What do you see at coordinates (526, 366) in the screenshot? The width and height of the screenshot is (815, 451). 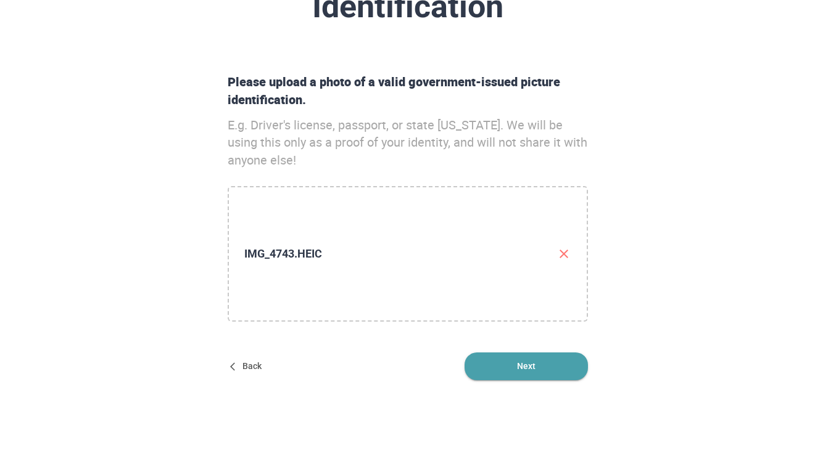 I see `span: Next` at bounding box center [526, 366].